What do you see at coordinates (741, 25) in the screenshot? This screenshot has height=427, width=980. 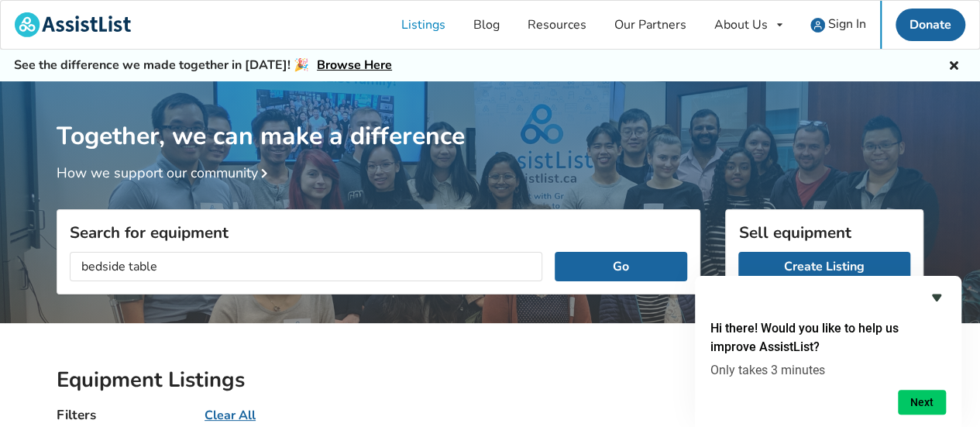 I see `div: About Us` at bounding box center [741, 25].